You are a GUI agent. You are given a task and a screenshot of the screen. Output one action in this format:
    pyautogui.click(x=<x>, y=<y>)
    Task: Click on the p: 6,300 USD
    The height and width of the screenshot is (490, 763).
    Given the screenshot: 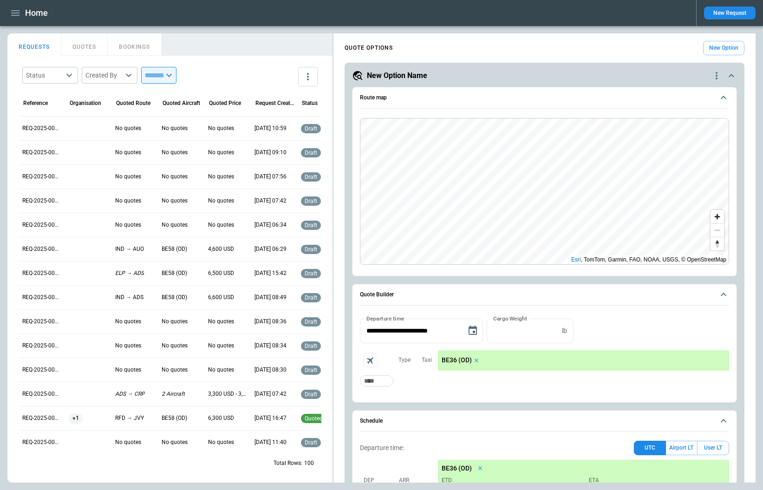 What is the action you would take?
    pyautogui.click(x=221, y=418)
    